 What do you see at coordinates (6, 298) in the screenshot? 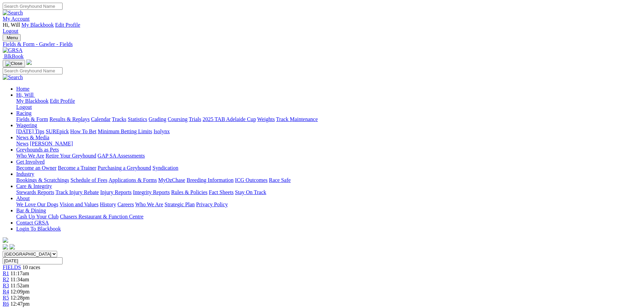
I see `a: R5` at bounding box center [6, 298].